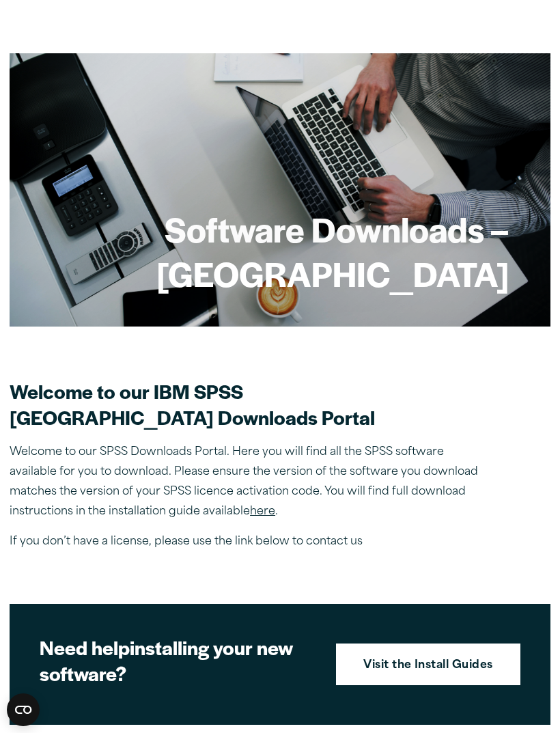  I want to click on a: Visit the Install Guides, so click(428, 665).